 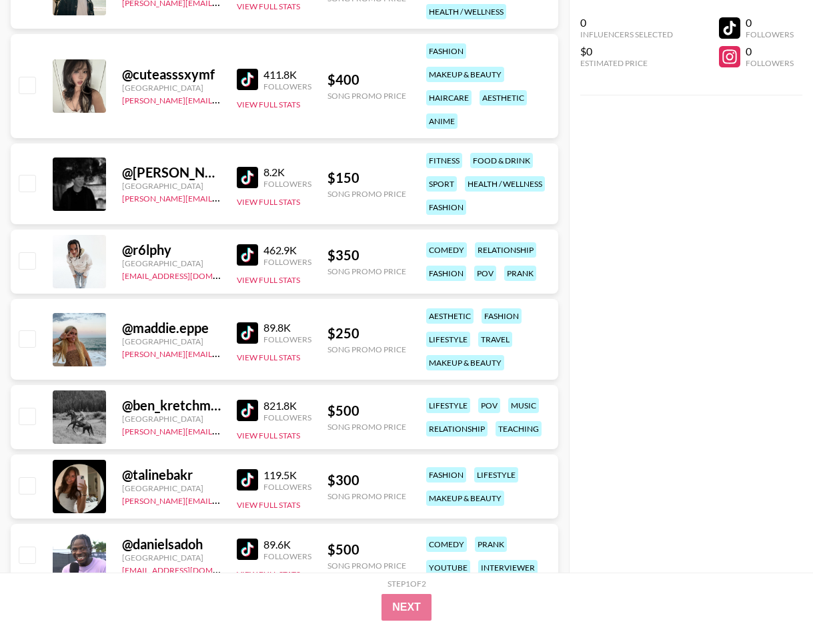 What do you see at coordinates (626, 51) in the screenshot?
I see `div: $0` at bounding box center [626, 51].